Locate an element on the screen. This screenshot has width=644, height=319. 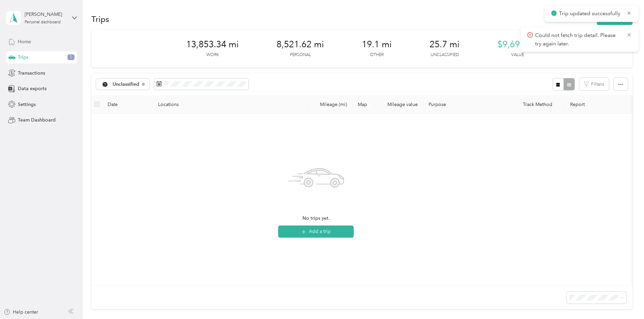
h1: Trips is located at coordinates (100, 19).